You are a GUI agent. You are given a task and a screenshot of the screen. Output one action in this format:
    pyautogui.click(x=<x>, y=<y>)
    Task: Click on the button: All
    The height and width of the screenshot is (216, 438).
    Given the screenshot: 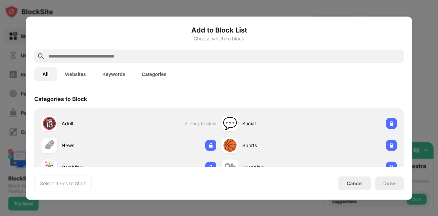 What is the action you would take?
    pyautogui.click(x=46, y=74)
    